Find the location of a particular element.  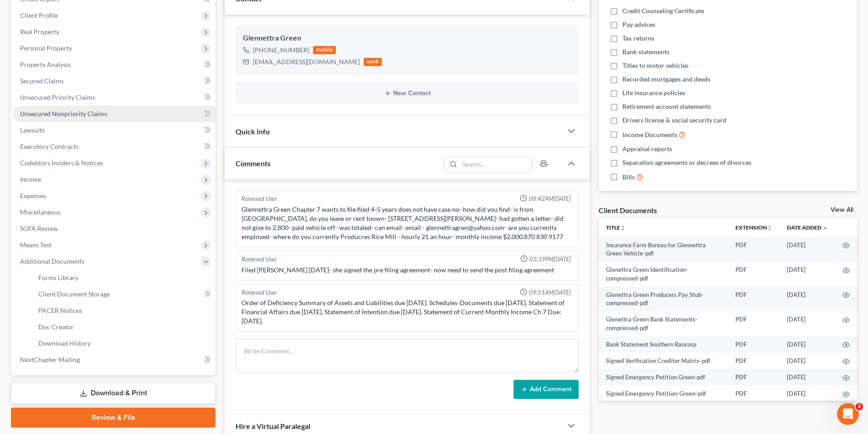

td: Signed Emergency Petition Green-pdf is located at coordinates (663, 377).